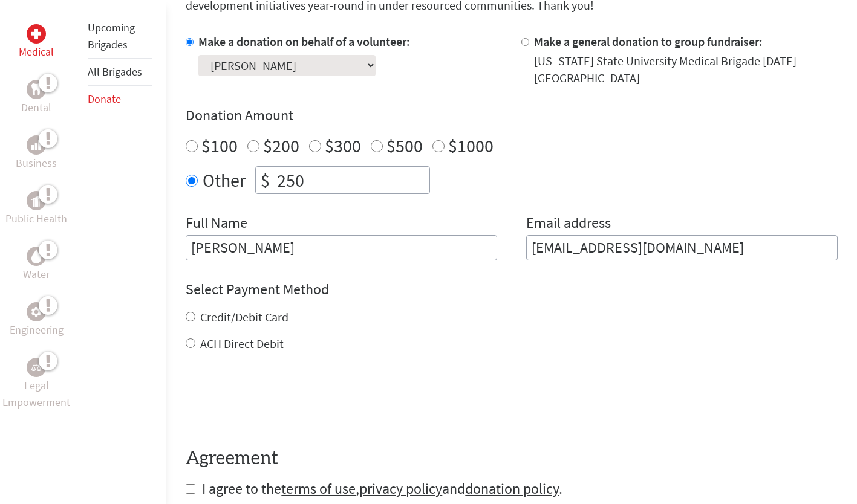  What do you see at coordinates (471, 146) in the screenshot?
I see `label: $1000` at bounding box center [471, 146].